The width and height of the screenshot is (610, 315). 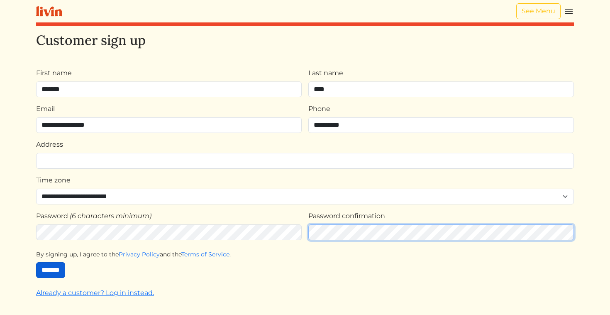 What do you see at coordinates (53, 180) in the screenshot?
I see `label: Time zone` at bounding box center [53, 180].